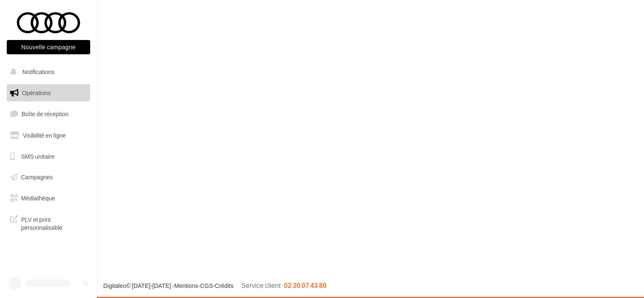  Describe the element at coordinates (49, 177) in the screenshot. I see `a: Campagnes` at that location.